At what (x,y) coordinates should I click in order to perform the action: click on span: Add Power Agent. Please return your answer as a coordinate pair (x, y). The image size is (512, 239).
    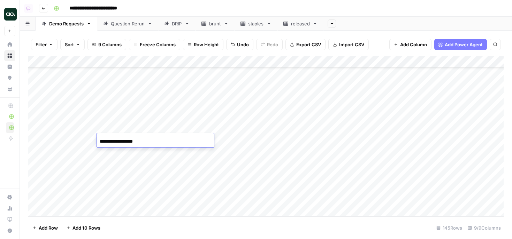
    Looking at the image, I should click on (464, 45).